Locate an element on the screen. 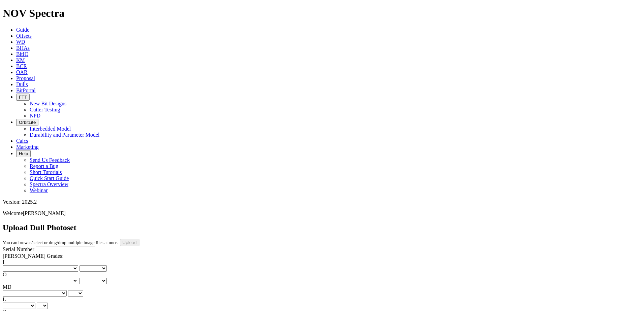 The height and width of the screenshot is (311, 644). a: Marketing is located at coordinates (27, 147).